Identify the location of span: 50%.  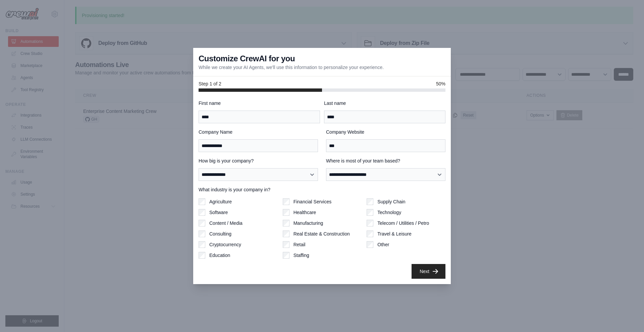
(441, 84).